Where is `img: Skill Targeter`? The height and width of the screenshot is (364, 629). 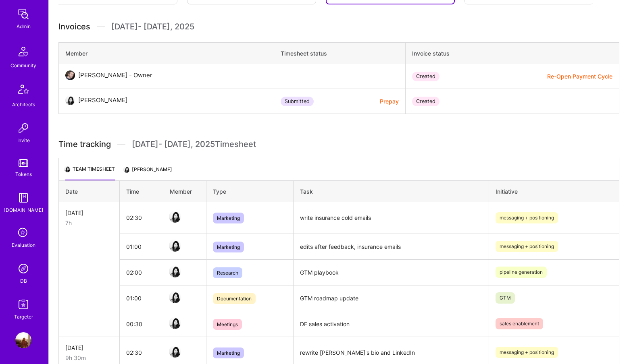
img: Skill Targeter is located at coordinates (24, 304).